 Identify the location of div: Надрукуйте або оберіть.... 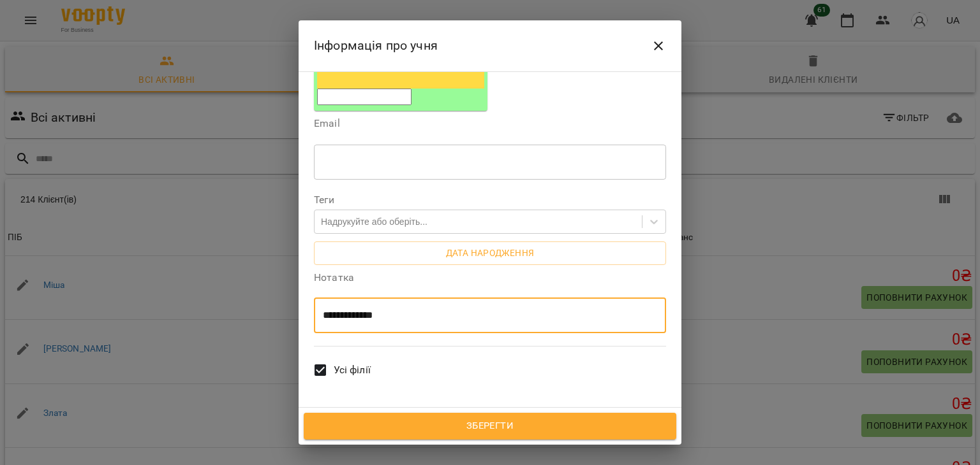
(374, 222).